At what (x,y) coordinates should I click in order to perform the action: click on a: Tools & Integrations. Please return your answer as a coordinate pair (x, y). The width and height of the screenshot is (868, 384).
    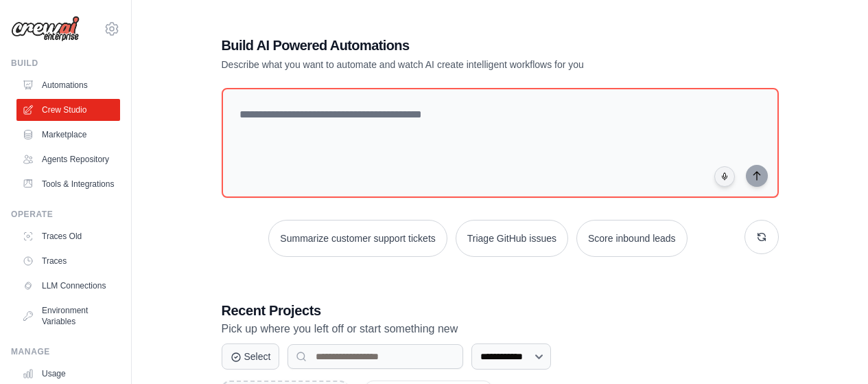
    Looking at the image, I should click on (68, 184).